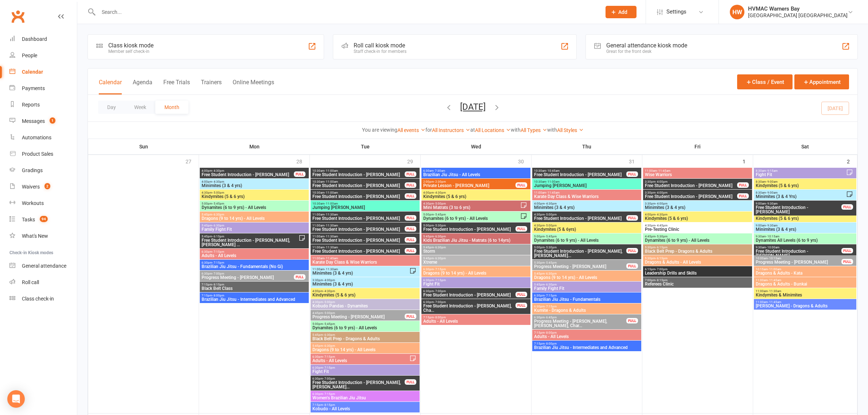 Image resolution: width=868 pixels, height=415 pixels. I want to click on th: Wed, so click(476, 147).